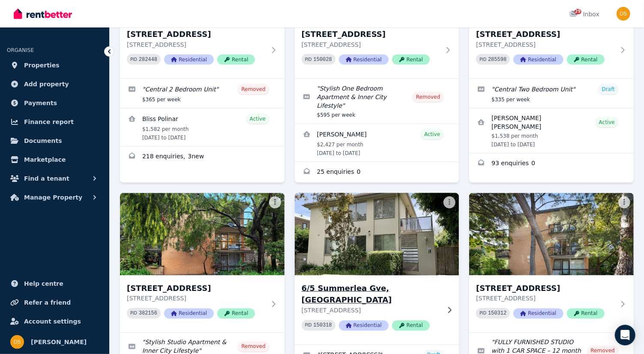  What do you see at coordinates (148, 59) in the screenshot?
I see `code: 282448` at bounding box center [148, 59].